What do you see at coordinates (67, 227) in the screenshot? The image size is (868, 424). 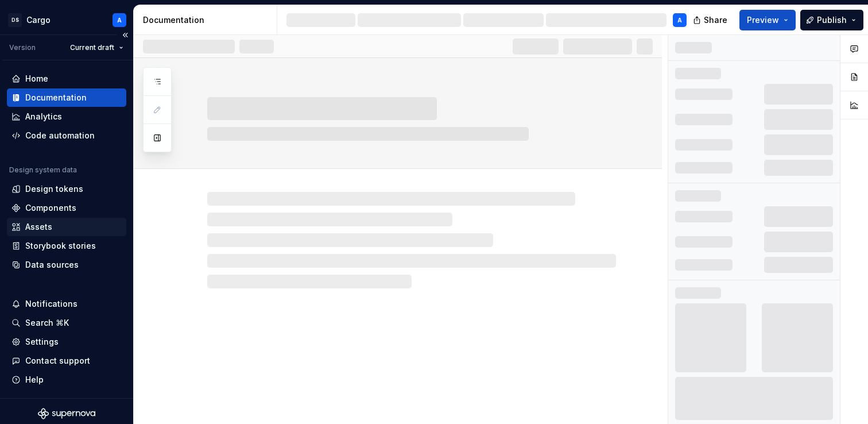 I see `a: Assets` at bounding box center [67, 227].